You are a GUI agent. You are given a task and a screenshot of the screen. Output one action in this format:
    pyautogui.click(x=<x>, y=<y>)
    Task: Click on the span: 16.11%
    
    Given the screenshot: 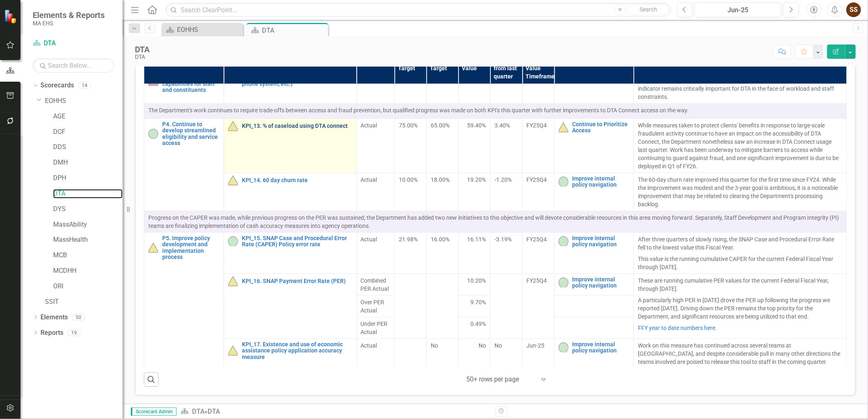 What is the action you would take?
    pyautogui.click(x=476, y=239)
    